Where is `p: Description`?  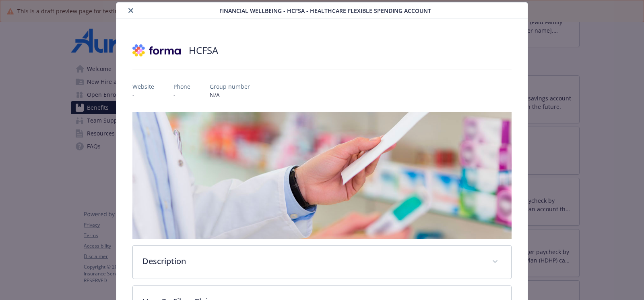 p: Description is located at coordinates (312, 261).